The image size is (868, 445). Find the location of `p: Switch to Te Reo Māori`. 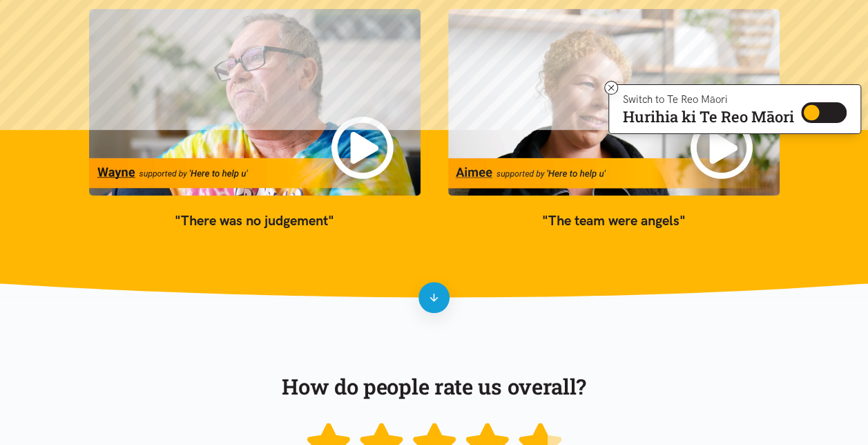

p: Switch to Te Reo Māori is located at coordinates (708, 100).